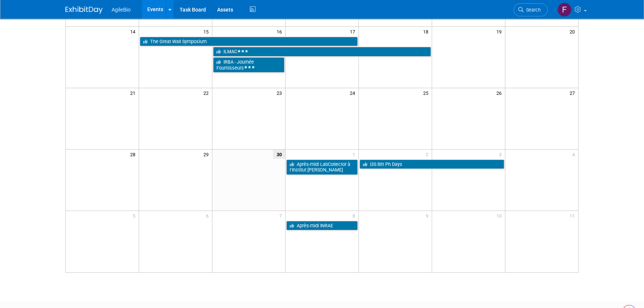 Image resolution: width=644 pixels, height=308 pixels. What do you see at coordinates (502, 154) in the screenshot?
I see `span: 3` at bounding box center [502, 154].